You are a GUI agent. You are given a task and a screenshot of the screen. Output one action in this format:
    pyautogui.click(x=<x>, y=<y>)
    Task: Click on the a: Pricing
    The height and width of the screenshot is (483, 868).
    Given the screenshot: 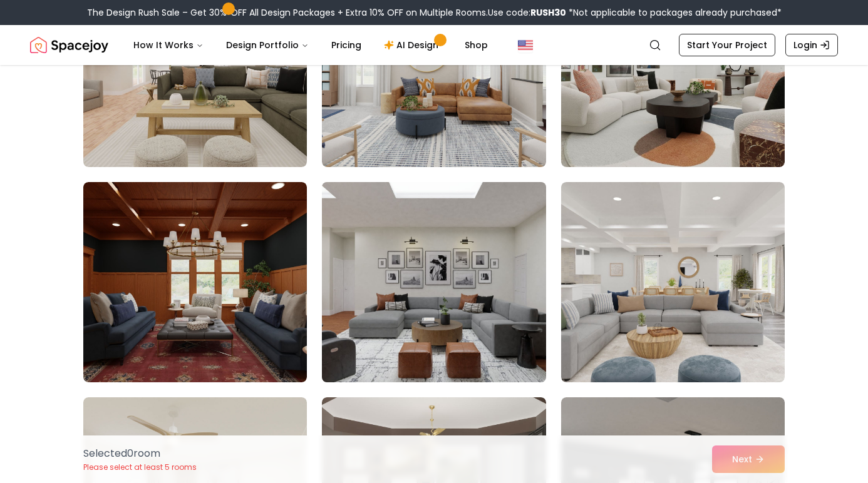 What is the action you would take?
    pyautogui.click(x=346, y=45)
    